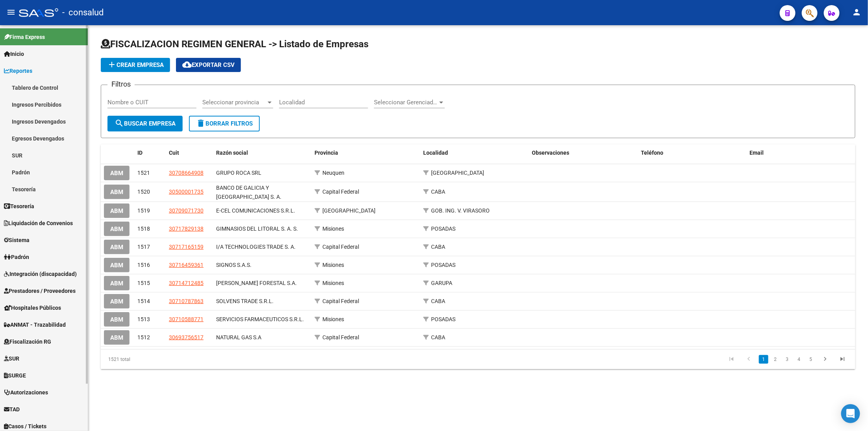  Describe the element at coordinates (238, 337) in the screenshot. I see `span: NATURAL GAS S.A` at that location.